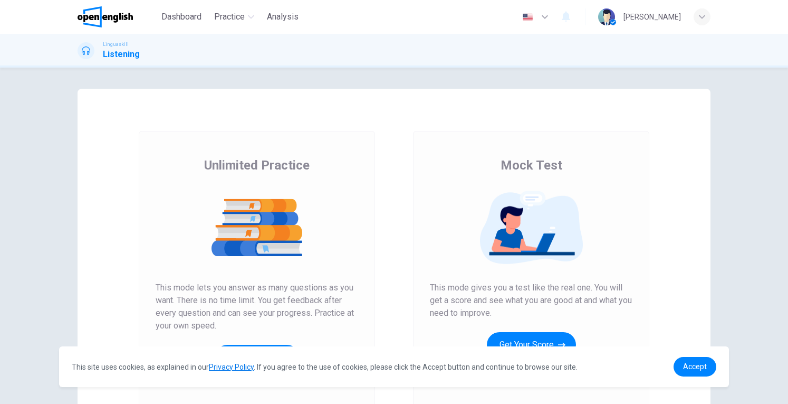  I want to click on span: Unlimited Practice, so click(257, 165).